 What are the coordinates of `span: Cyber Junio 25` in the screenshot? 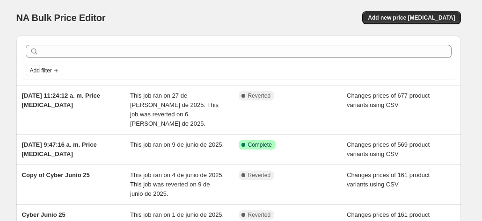 It's located at (43, 215).